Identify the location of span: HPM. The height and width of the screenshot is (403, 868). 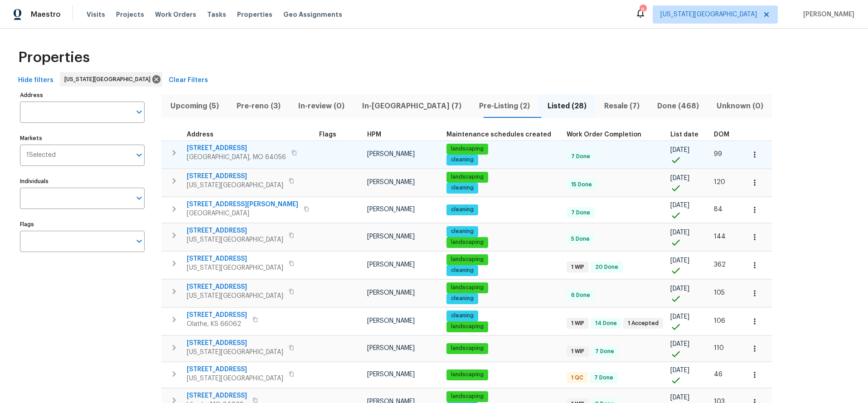
(374, 134).